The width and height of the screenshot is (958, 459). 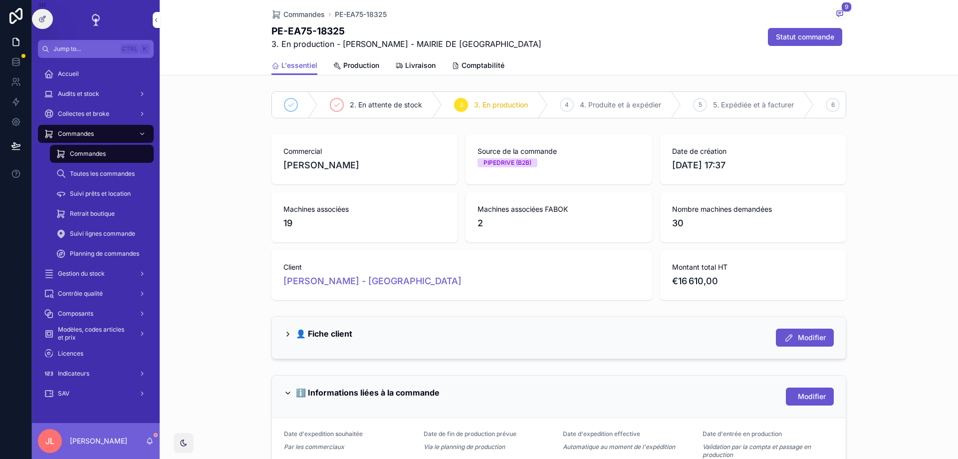 I want to click on span: SAV, so click(x=63, y=393).